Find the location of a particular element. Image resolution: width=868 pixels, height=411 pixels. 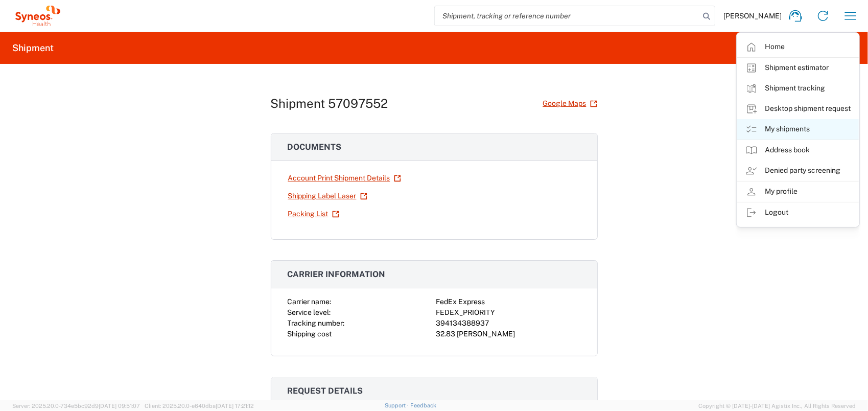

a: Address book is located at coordinates (798, 151).